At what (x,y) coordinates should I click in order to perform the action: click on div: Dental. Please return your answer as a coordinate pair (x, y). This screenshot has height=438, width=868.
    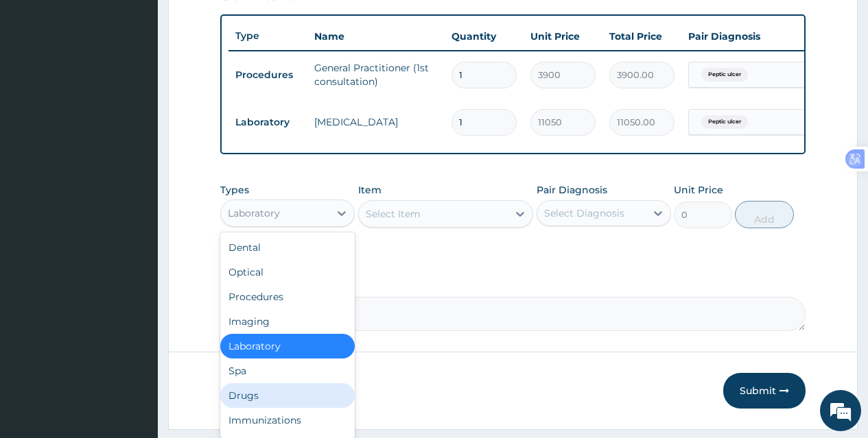
    Looking at the image, I should click on (288, 247).